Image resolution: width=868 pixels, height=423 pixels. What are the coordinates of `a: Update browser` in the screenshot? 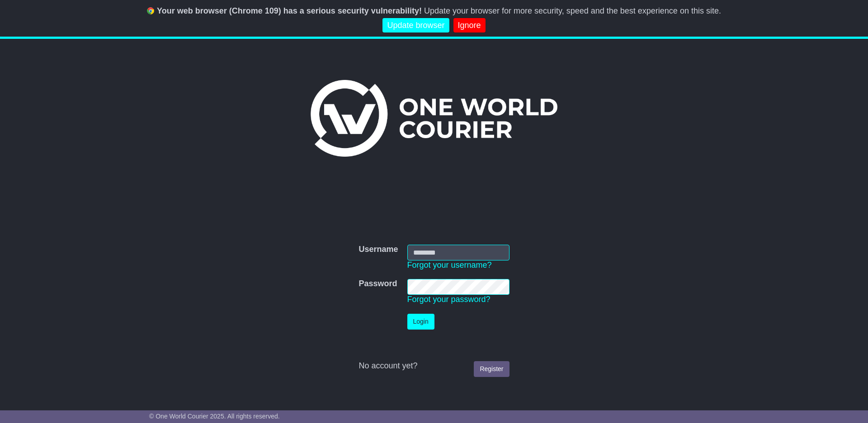 It's located at (416, 25).